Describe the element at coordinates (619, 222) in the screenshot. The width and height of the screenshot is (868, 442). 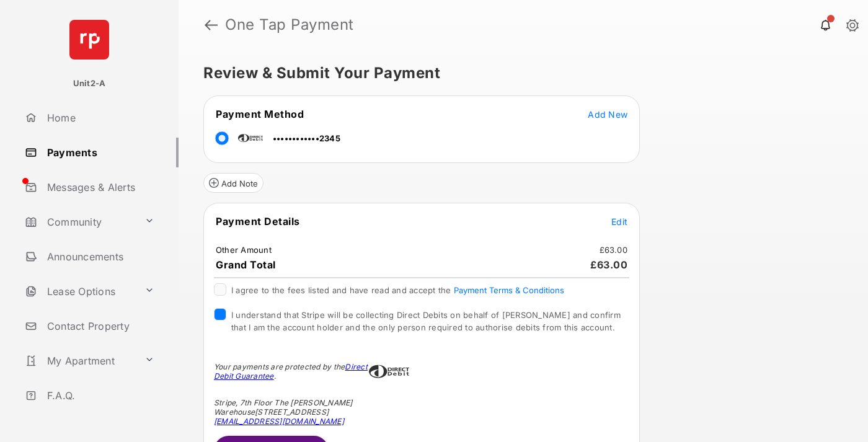
I see `button: Edit` at that location.